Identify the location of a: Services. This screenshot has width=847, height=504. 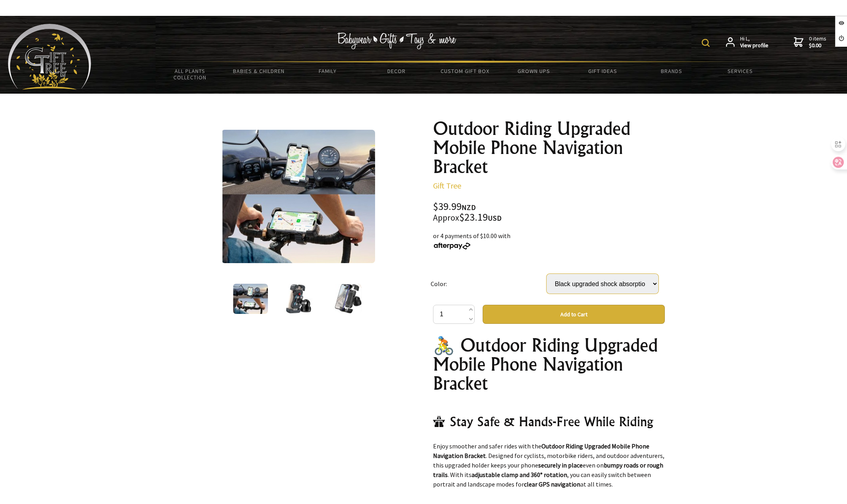
(740, 71).